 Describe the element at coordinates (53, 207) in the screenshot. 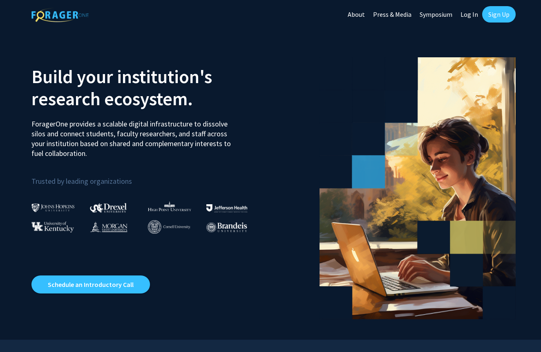

I see `img: Johns Hopkins University` at that location.